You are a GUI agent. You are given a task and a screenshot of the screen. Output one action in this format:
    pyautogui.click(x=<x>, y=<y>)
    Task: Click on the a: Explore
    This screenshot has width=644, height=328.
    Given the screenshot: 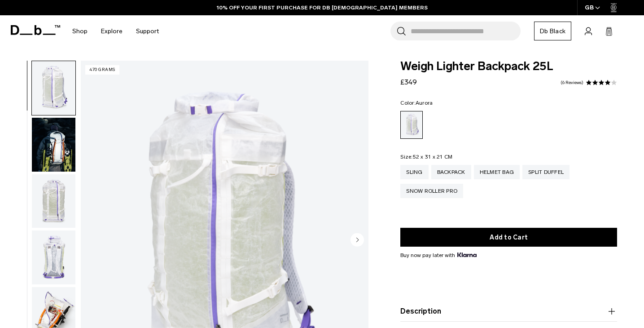 What is the action you would take?
    pyautogui.click(x=111, y=31)
    